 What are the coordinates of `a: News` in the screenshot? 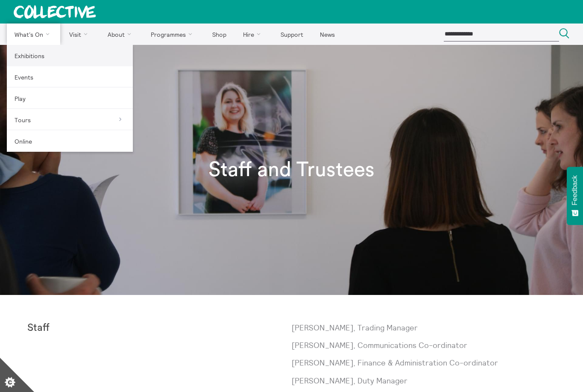 It's located at (327, 34).